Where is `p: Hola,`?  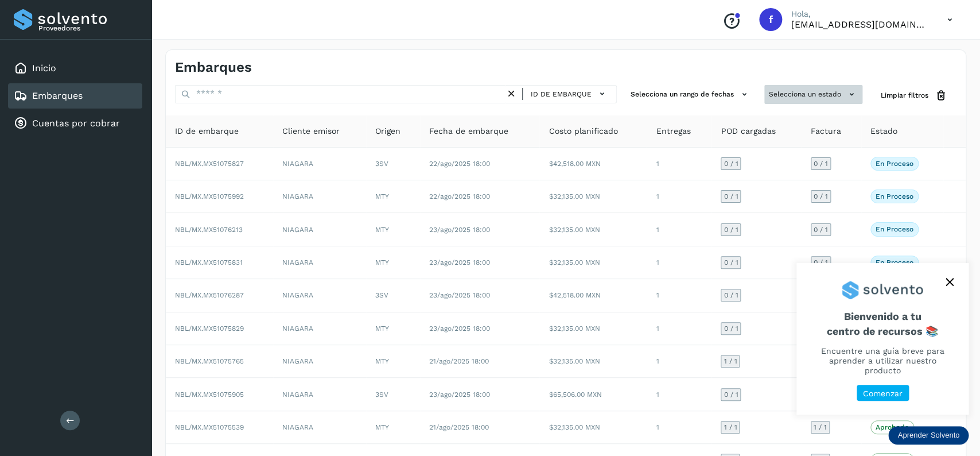
p: Hola, is located at coordinates (860, 14).